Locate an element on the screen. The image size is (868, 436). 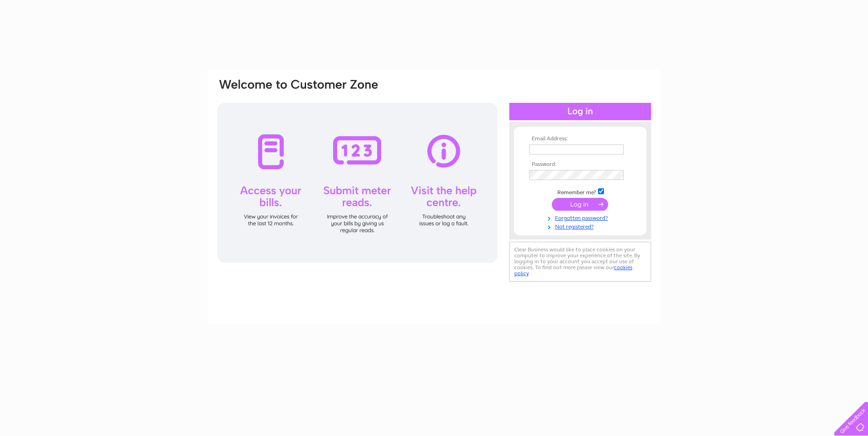
th: Password: is located at coordinates (580, 165).